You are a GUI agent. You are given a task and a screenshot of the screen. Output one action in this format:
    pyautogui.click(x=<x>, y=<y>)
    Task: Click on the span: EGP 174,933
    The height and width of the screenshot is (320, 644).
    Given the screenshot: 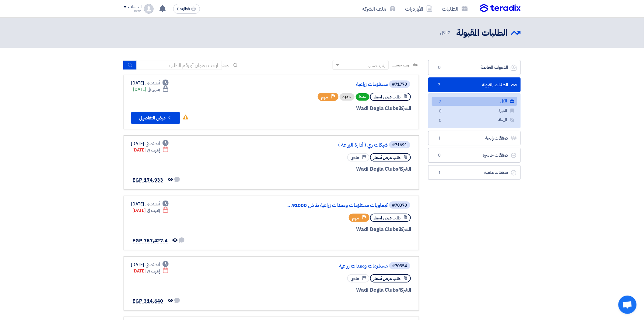 What is the action you would take?
    pyautogui.click(x=148, y=180)
    